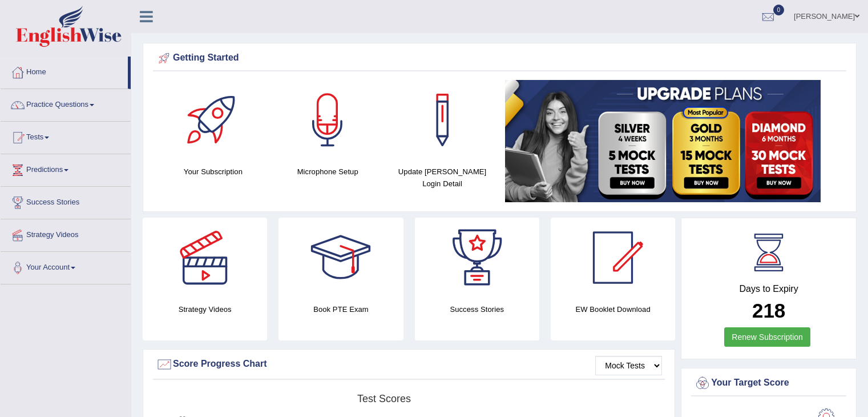 The image size is (868, 417). I want to click on b: 218, so click(769, 310).